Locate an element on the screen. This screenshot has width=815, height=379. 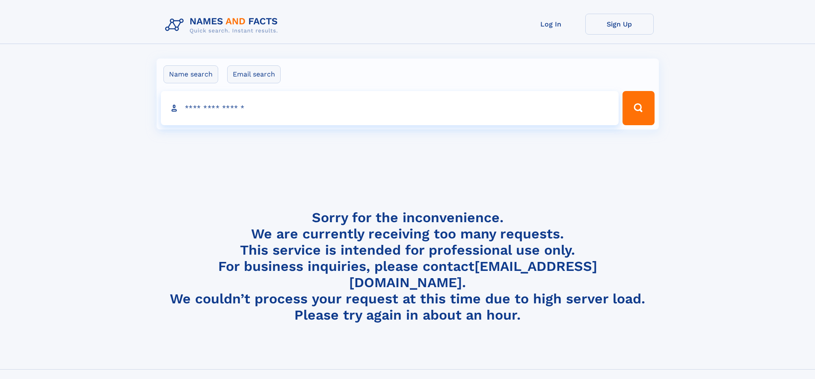
a: Log In is located at coordinates (551, 24).